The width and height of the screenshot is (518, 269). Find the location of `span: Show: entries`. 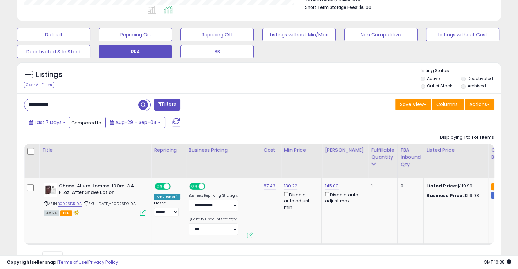

span: Show: entries is located at coordinates (53, 257).